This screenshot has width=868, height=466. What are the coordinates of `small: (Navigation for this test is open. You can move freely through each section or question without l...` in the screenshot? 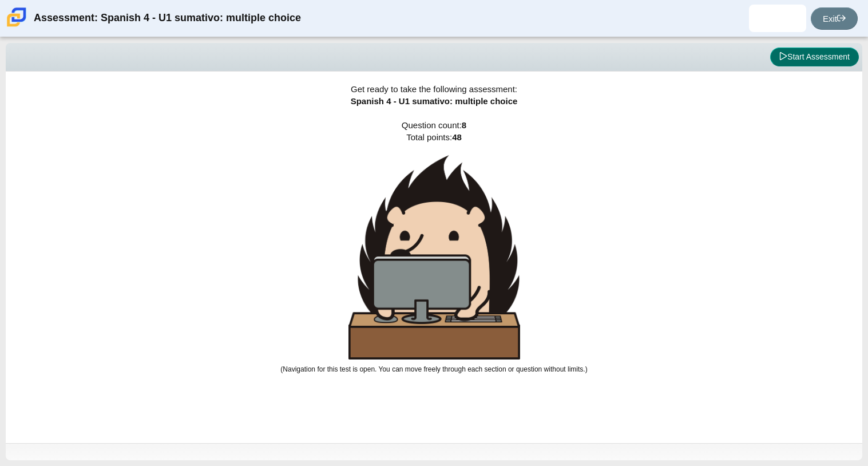 It's located at (434, 369).